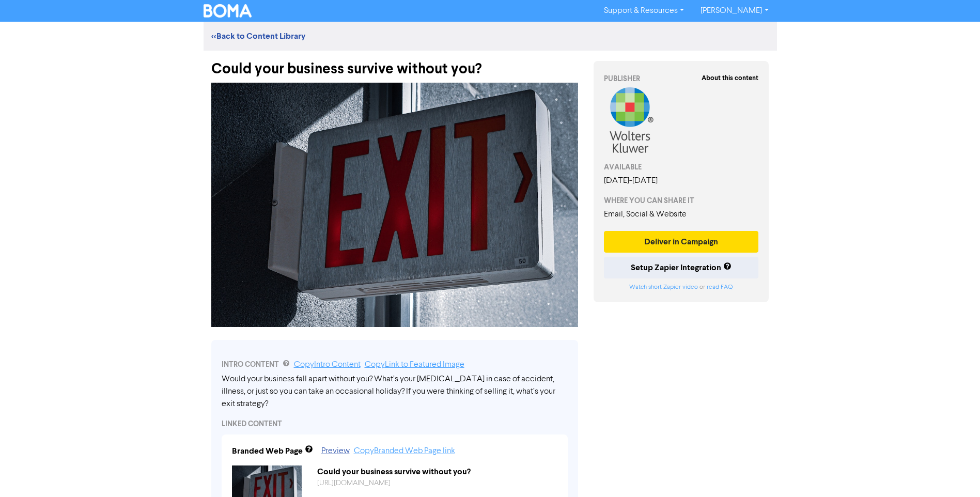  What do you see at coordinates (327, 365) in the screenshot?
I see `a: Copy Intro Content` at bounding box center [327, 365].